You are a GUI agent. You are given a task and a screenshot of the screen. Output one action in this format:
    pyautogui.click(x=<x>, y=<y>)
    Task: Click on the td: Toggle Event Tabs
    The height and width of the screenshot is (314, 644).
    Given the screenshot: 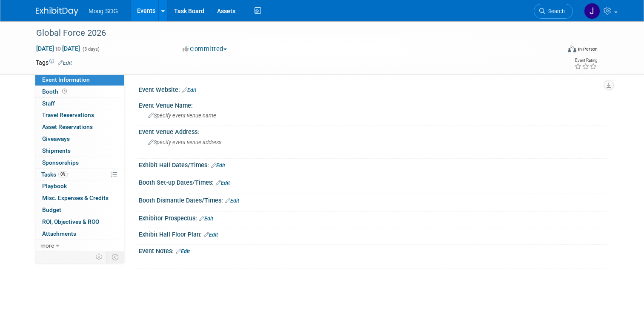 What is the action you would take?
    pyautogui.click(x=115, y=257)
    